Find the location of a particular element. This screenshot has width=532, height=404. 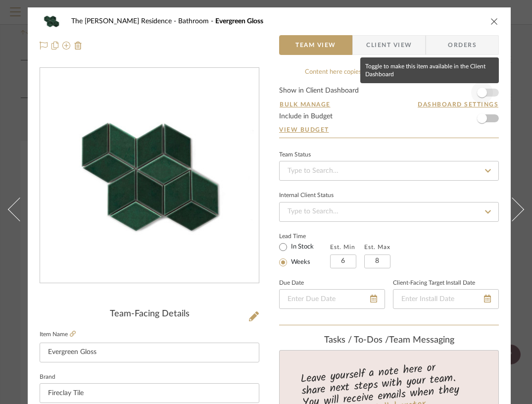

label: In Stock is located at coordinates (302, 247).